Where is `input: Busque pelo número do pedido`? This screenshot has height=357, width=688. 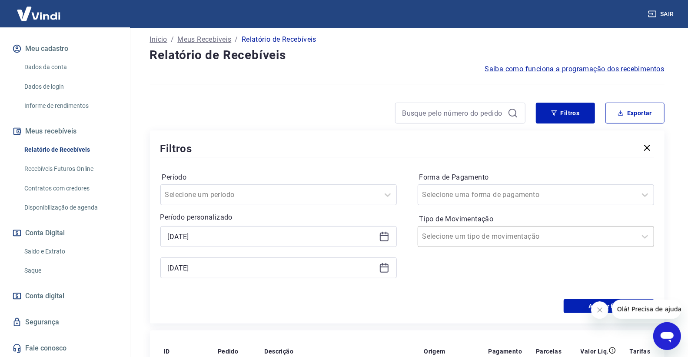
input: Busque pelo número do pedido is located at coordinates (453, 113).